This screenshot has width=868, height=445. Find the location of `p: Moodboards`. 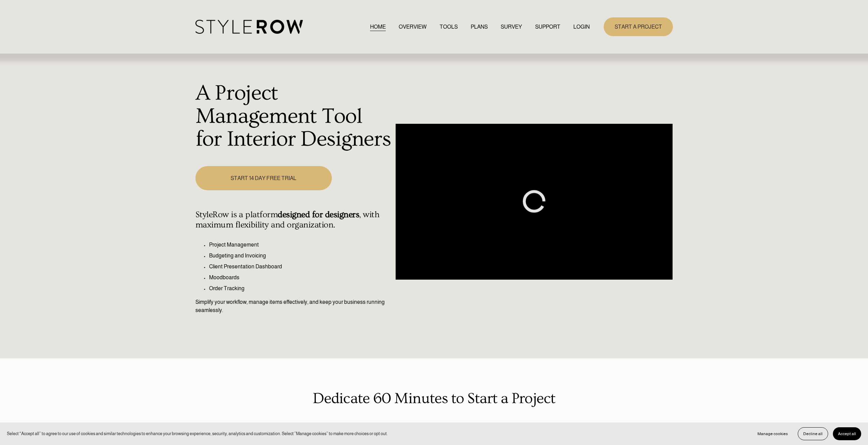

p: Moodboards is located at coordinates (300, 278).